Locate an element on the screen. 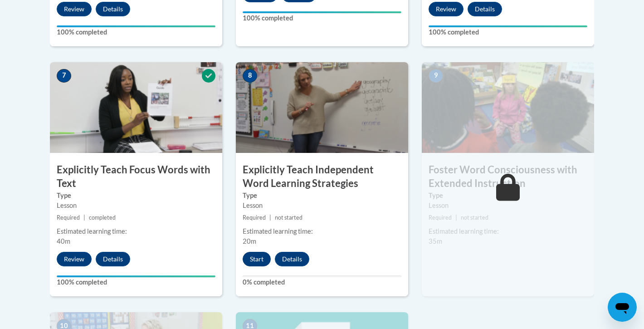  h3: Foster Word Consciousness with Extended Instruction is located at coordinates (508, 177).